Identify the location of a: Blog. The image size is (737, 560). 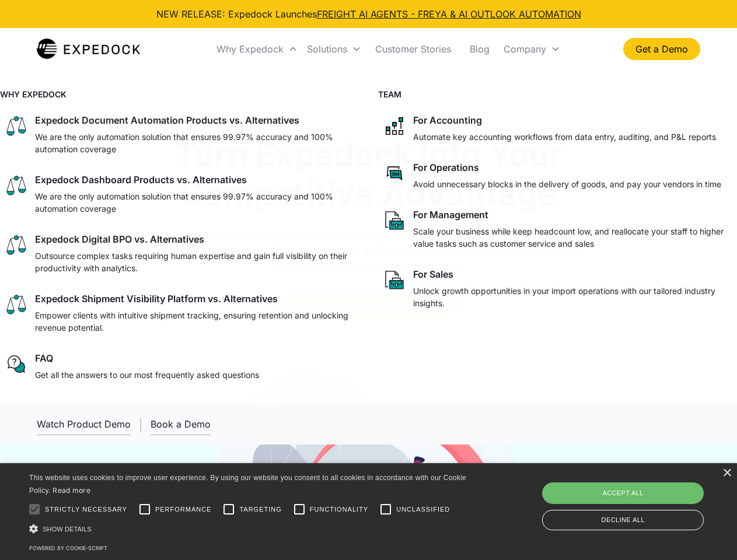
(479, 49).